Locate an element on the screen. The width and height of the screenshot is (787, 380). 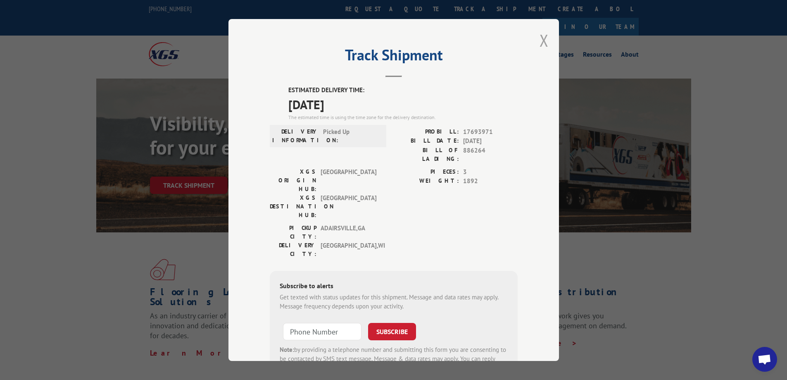
div: Open chat is located at coordinates (765, 359).